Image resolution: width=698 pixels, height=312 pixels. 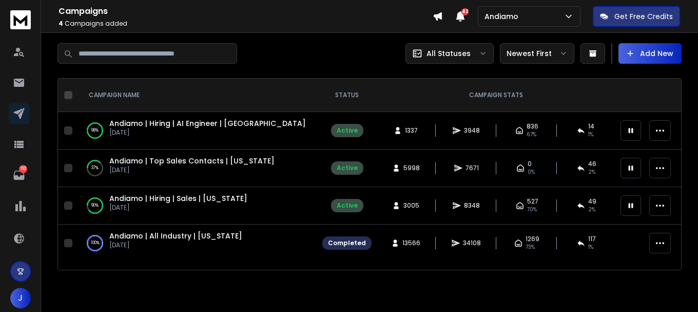 I want to click on p: 98 %, so click(x=95, y=130).